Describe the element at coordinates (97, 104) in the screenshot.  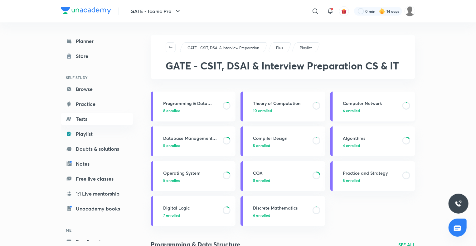
I see `a: Practice` at that location.